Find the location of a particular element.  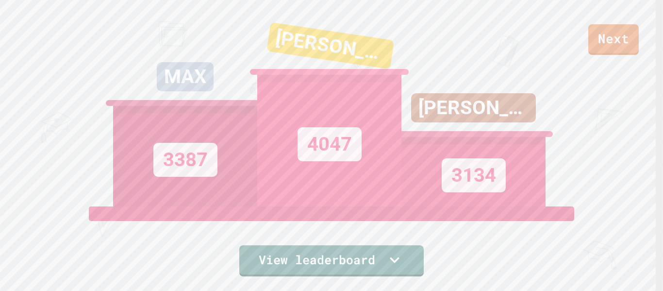

div: 4047 is located at coordinates (330, 144).